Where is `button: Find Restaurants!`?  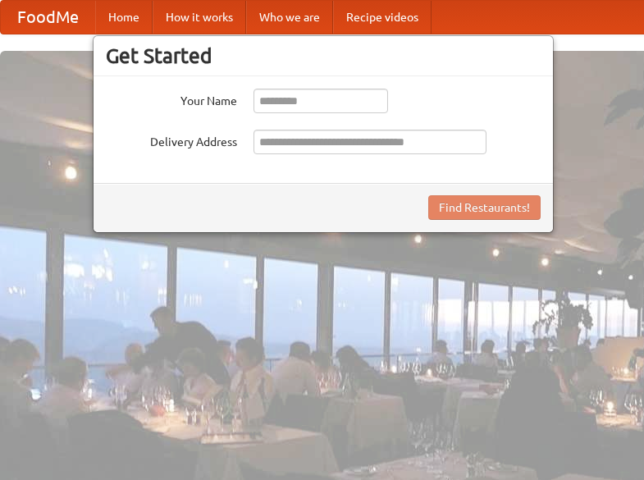 button: Find Restaurants! is located at coordinates (484, 207).